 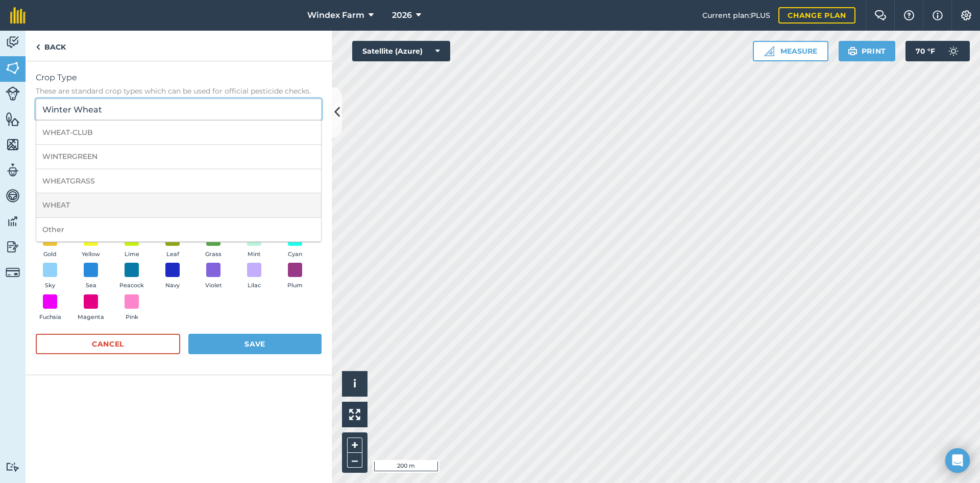 I want to click on span: Mint, so click(x=254, y=255).